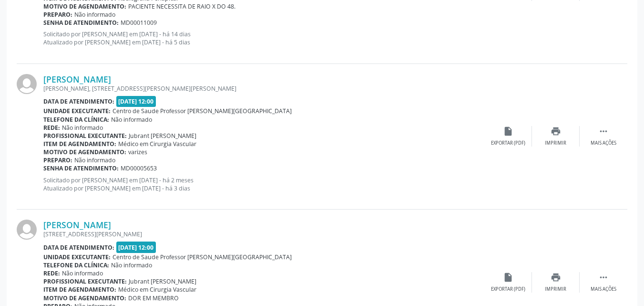  What do you see at coordinates (153, 298) in the screenshot?
I see `span: DOR EM MEMBRO` at bounding box center [153, 298].